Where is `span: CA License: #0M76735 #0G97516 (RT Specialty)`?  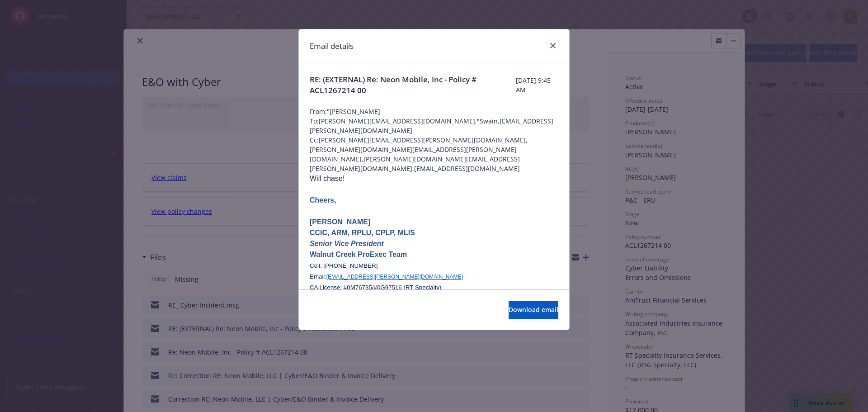
span: CA License: #0M76735 #0G97516 (RT Specialty) is located at coordinates (376, 287).